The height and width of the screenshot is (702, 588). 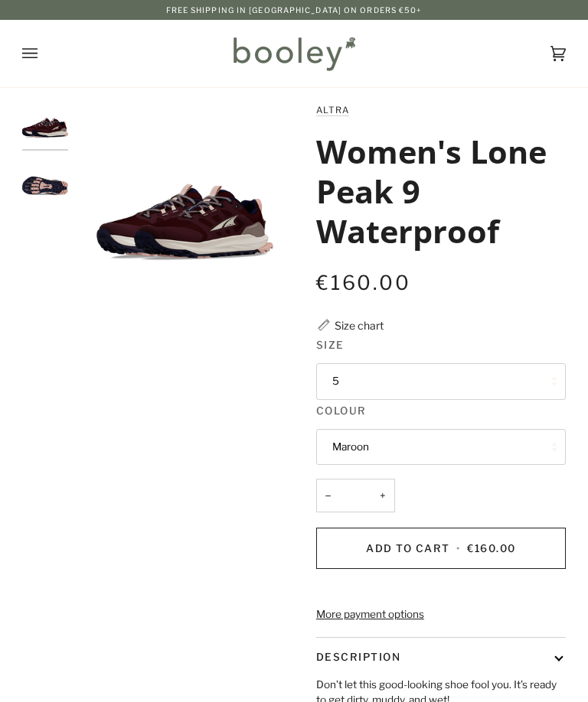 What do you see at coordinates (440, 549) in the screenshot?
I see `button: Add to Cart • €160.00` at bounding box center [440, 549].